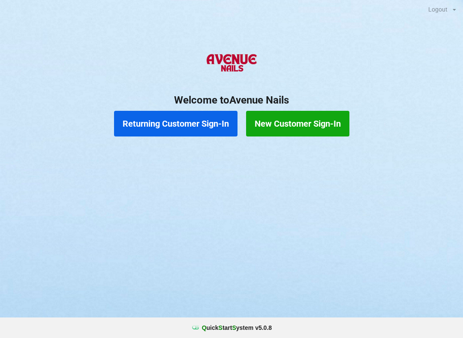 This screenshot has height=338, width=463. I want to click on div: Logout, so click(437, 9).